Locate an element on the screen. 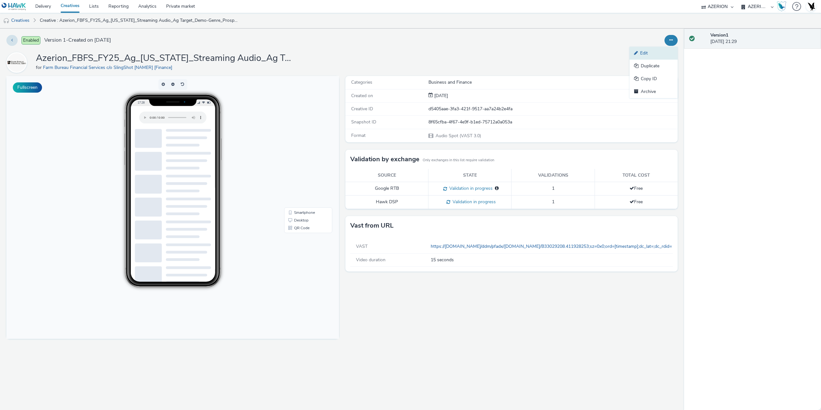 This screenshot has height=410, width=821. span: Categories is located at coordinates (362, 82).